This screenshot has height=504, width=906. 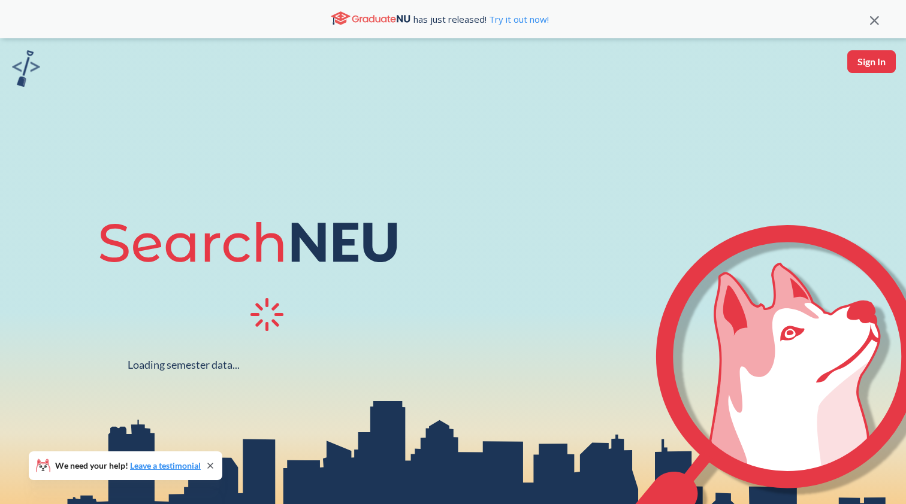 I want to click on a: Leave a testimonial, so click(x=165, y=466).